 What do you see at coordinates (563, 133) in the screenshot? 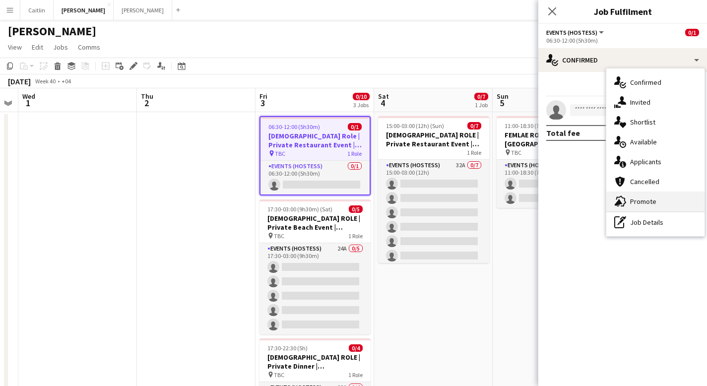
I see `div: Total fee` at bounding box center [563, 133].